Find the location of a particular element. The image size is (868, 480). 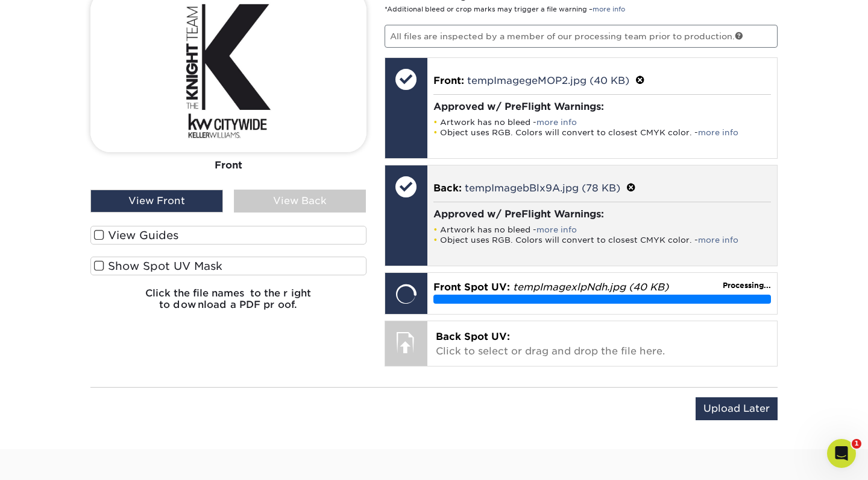

div: View Front is located at coordinates (157, 201).